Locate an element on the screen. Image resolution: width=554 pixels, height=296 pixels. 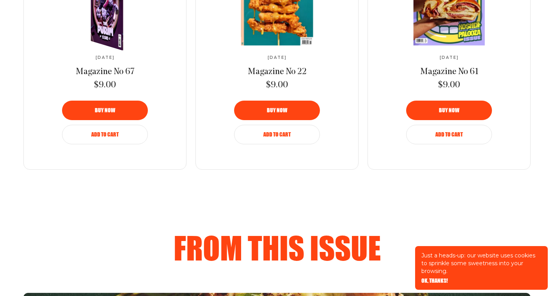
span: OK, THANKS! is located at coordinates (435, 281).